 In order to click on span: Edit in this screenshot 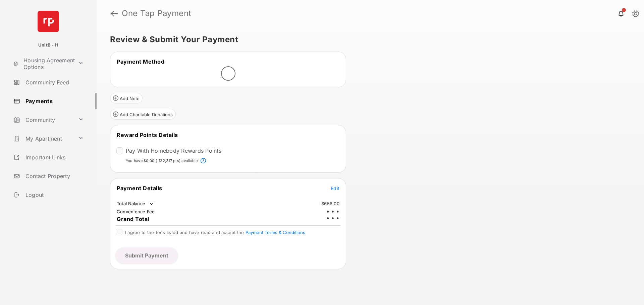, I will do `click(336, 188)`.